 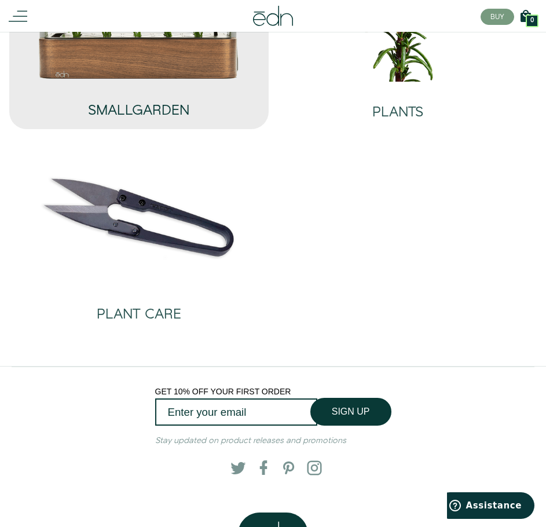 What do you see at coordinates (139, 315) in the screenshot?
I see `h2: PLANT CARE` at bounding box center [139, 315].